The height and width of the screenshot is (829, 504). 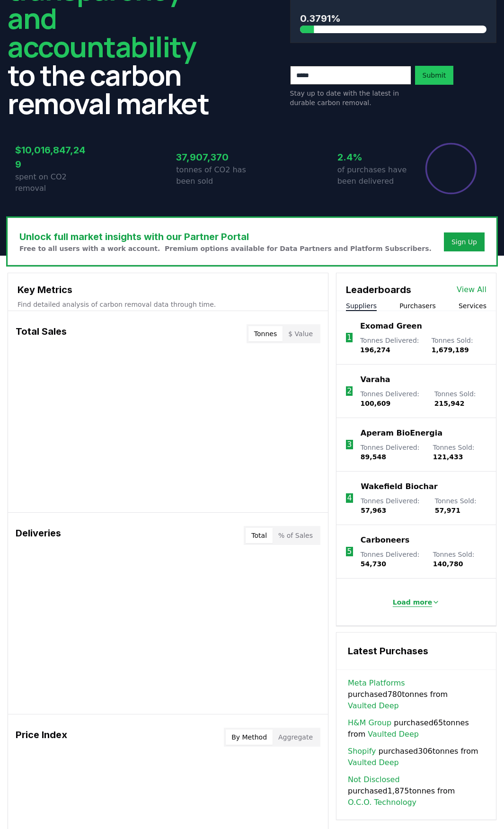 I want to click on p: 4, so click(x=350, y=498).